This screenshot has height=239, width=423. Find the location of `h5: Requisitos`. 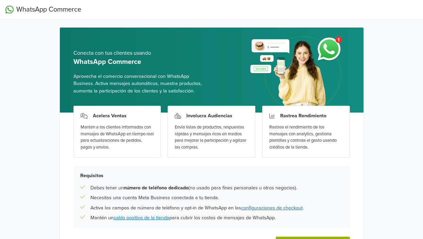

h5: Requisitos is located at coordinates (212, 175).